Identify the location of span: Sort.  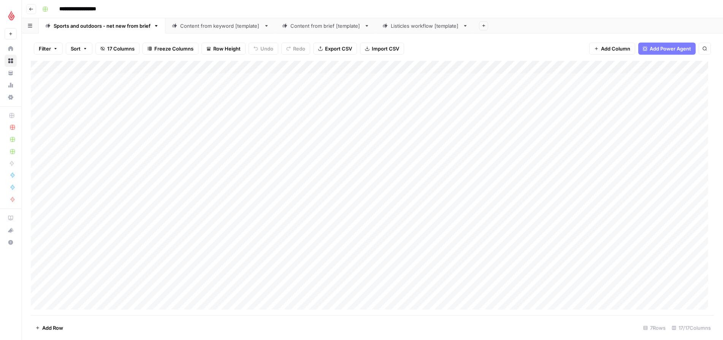
(76, 49).